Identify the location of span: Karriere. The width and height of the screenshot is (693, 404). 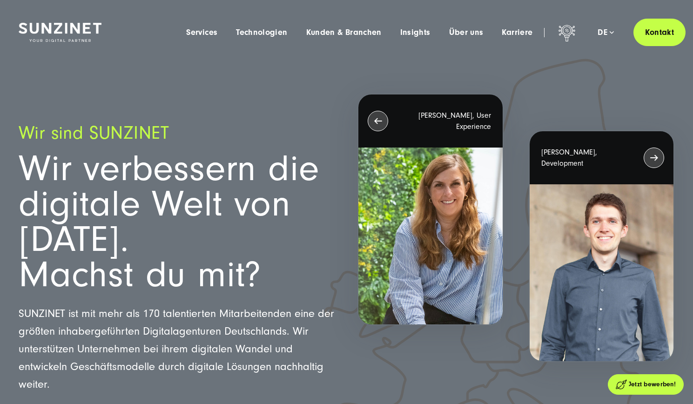
(517, 33).